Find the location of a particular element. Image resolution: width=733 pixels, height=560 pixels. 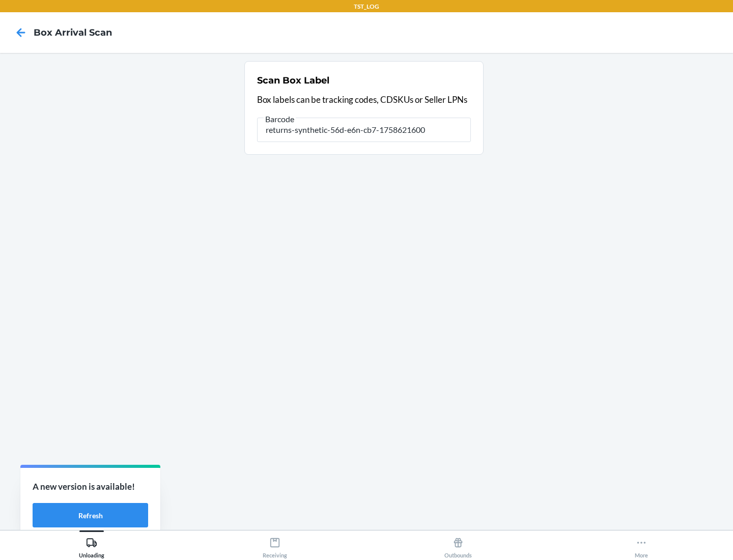

p: TST_LOG is located at coordinates (366, 6).